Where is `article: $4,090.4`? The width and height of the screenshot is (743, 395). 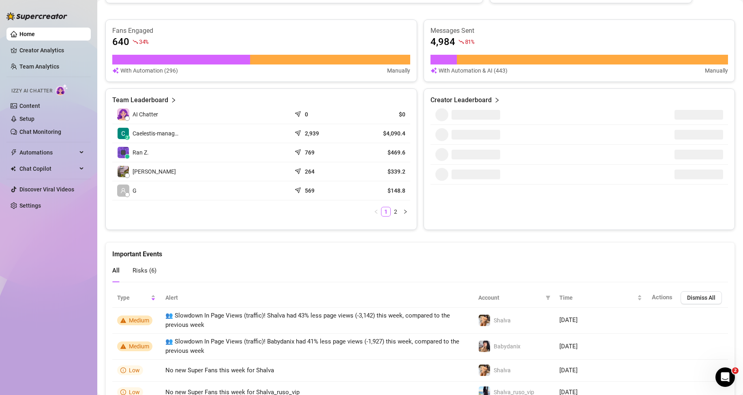
article: $4,090.4 is located at coordinates (380, 133).